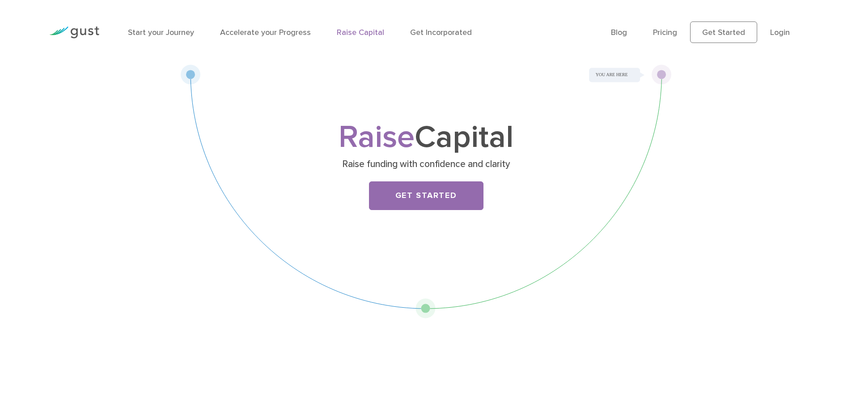 Image resolution: width=852 pixels, height=408 pixels. What do you see at coordinates (361, 32) in the screenshot?
I see `a: Raise Capital` at bounding box center [361, 32].